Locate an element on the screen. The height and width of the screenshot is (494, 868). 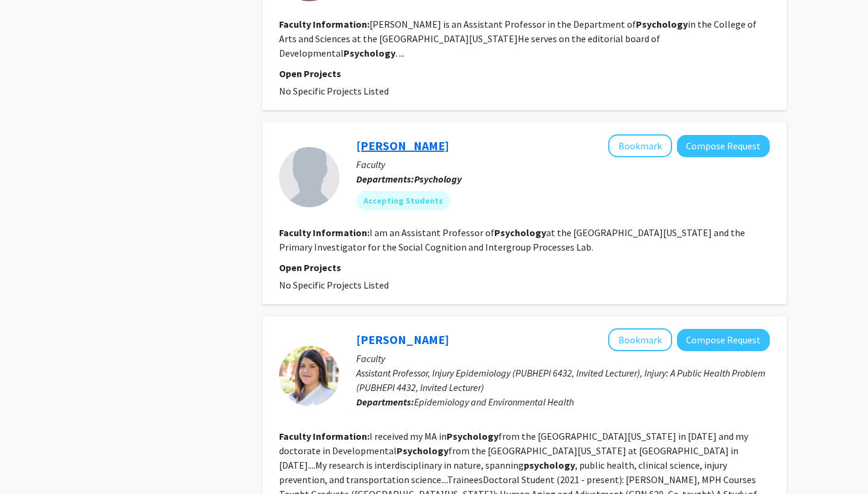
span: Epidemiology and Environmental Health is located at coordinates (493, 402).